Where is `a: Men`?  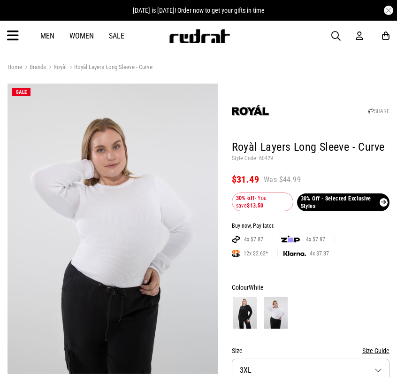 a: Men is located at coordinates (47, 36).